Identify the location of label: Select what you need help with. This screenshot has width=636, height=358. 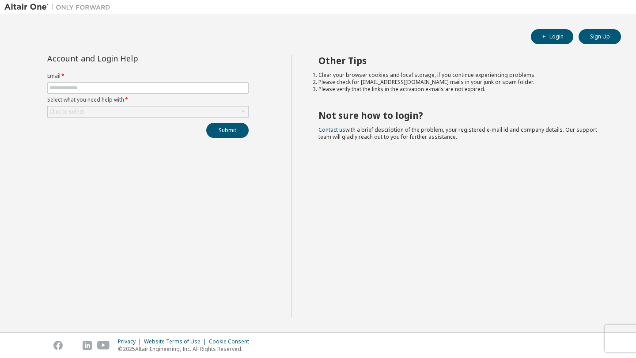
(148, 100).